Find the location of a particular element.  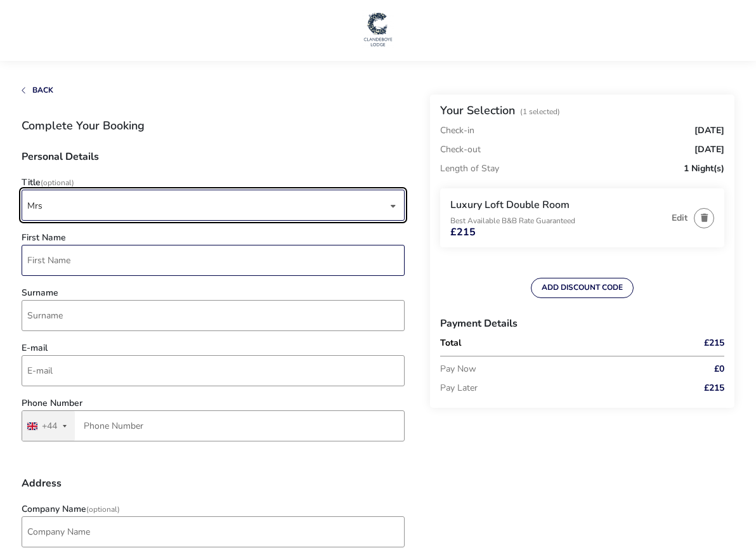

p: Length of Stay is located at coordinates (470, 169).